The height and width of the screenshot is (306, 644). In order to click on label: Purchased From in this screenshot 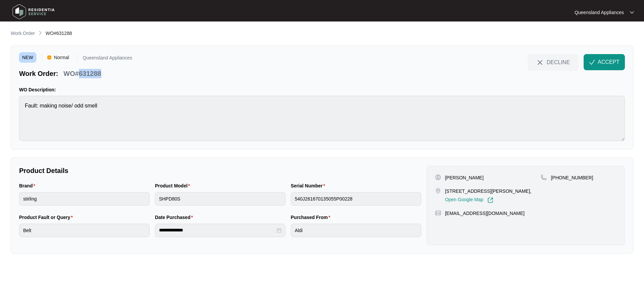, I will do `click(312, 217)`.